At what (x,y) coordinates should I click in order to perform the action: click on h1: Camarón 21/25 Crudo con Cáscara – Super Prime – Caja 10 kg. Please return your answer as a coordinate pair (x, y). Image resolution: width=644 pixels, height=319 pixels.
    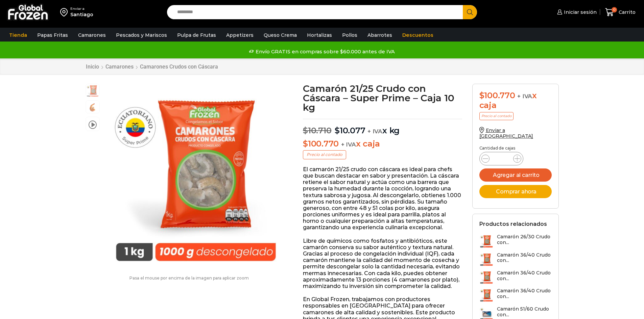
    Looking at the image, I should click on (382, 98).